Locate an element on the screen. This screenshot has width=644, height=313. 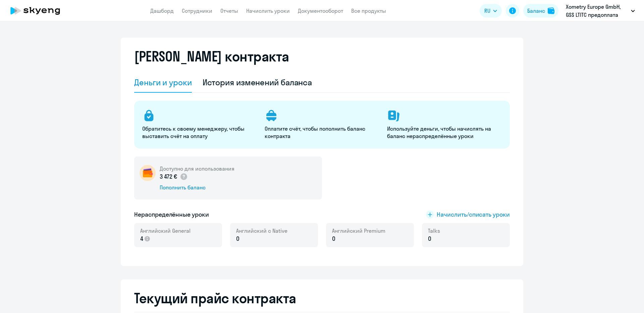
button: Xometry Europe GmbH, GSS LTITC предоплата (временно) is located at coordinates (600, 11).